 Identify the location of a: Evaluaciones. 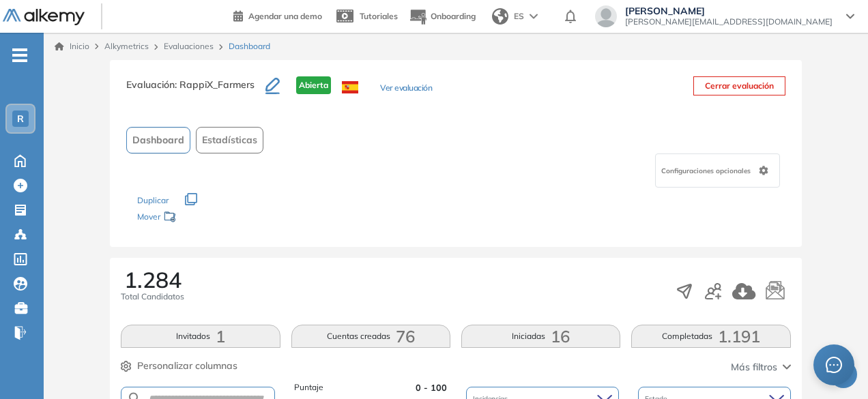
(189, 45).